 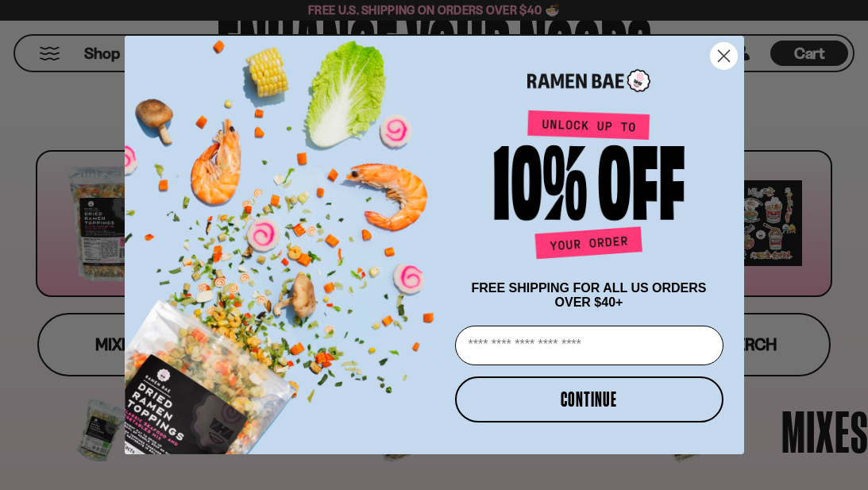 What do you see at coordinates (589, 187) in the screenshot?
I see `img: Unlock up to 10% off` at bounding box center [589, 187].